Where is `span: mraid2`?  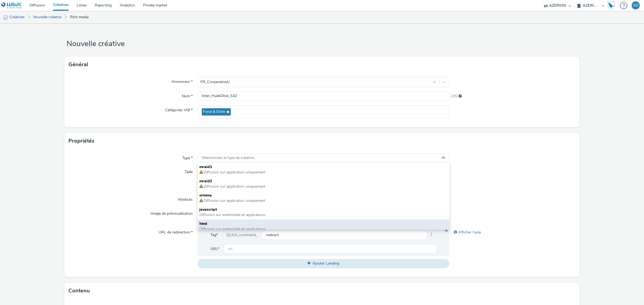 span: mraid2 is located at coordinates (324, 182).